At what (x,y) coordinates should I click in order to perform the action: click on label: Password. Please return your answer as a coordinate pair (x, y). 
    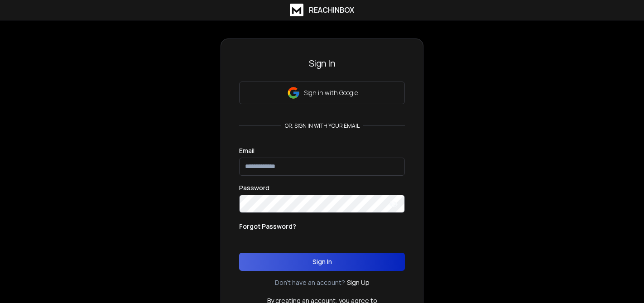
    Looking at the image, I should click on (254, 188).